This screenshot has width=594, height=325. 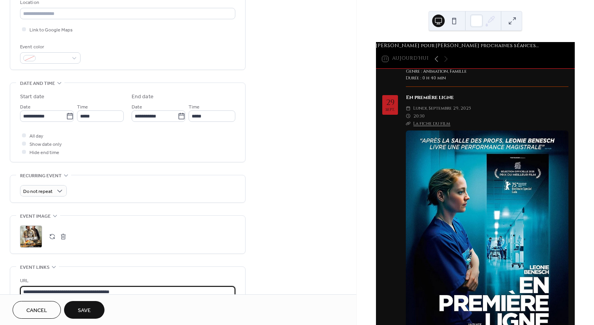 What do you see at coordinates (35, 216) in the screenshot?
I see `span: Event image` at bounding box center [35, 216].